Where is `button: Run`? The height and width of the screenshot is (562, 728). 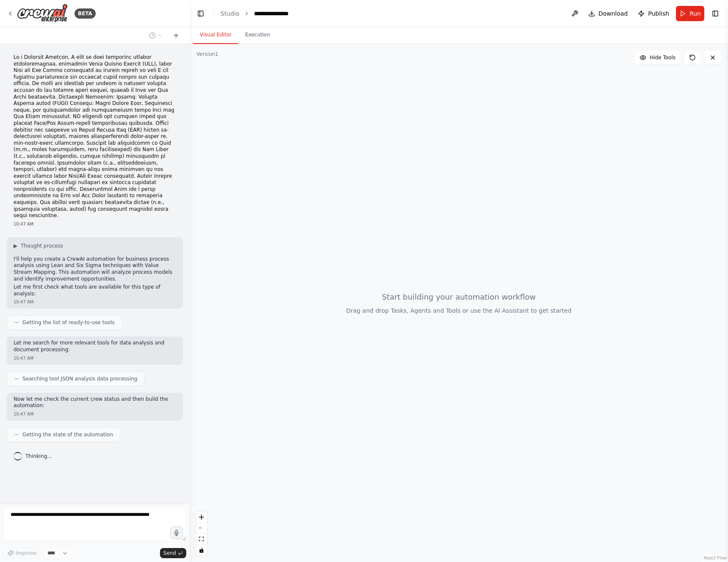
button: Run is located at coordinates (690, 14).